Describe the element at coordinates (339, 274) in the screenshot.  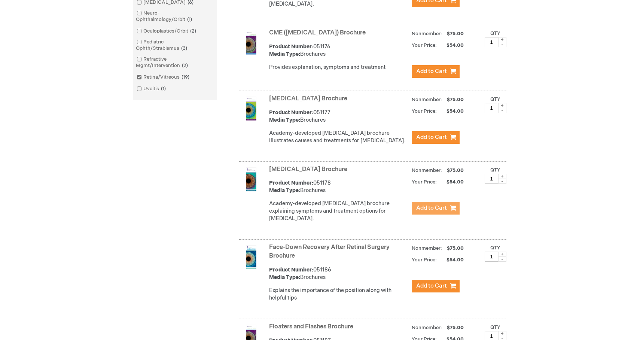
I see `div: 051186 Brochures` at that location.